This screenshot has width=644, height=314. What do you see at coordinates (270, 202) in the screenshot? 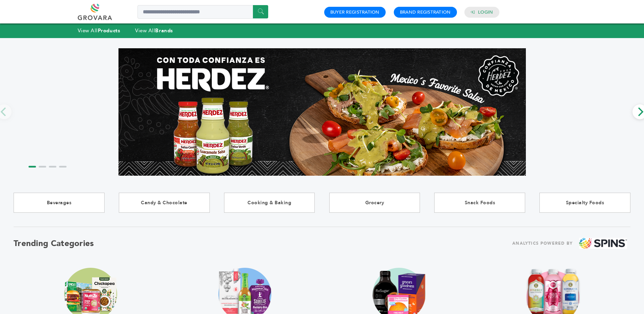
I see `a: Cooking & Baking` at bounding box center [270, 202].